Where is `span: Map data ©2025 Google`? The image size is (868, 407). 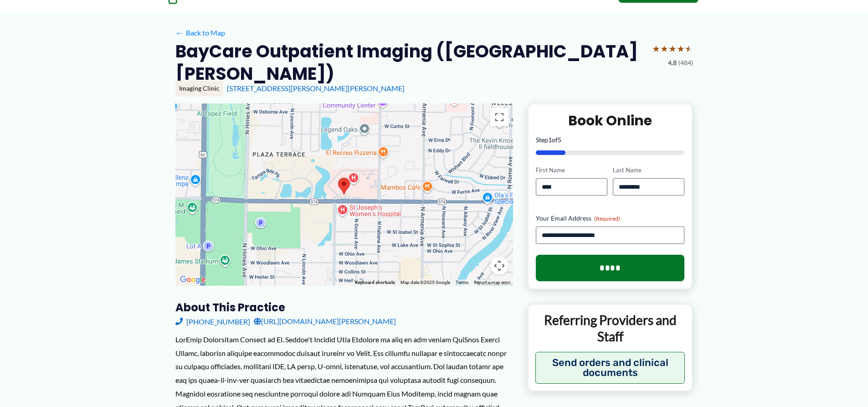
span: Map data ©2025 Google is located at coordinates (425, 282).